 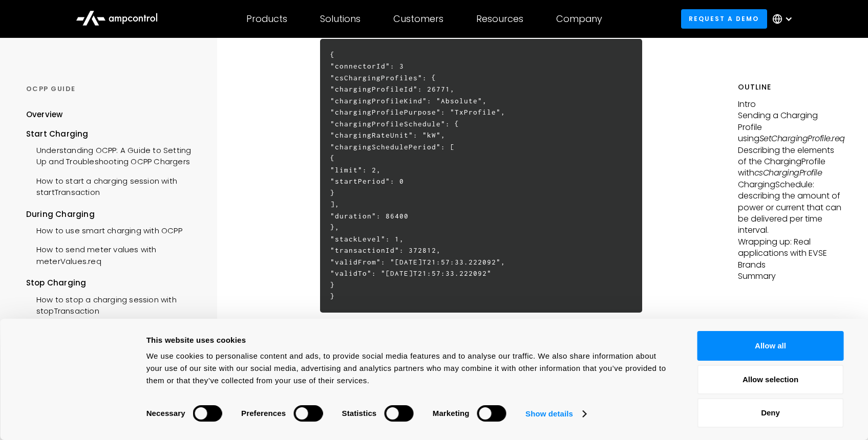 What do you see at coordinates (112, 214) in the screenshot?
I see `div: During Charging` at bounding box center [112, 214].